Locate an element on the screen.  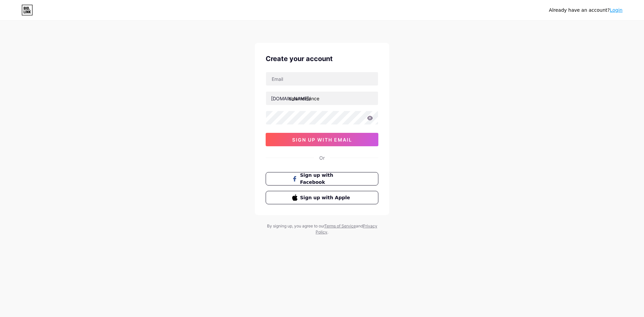
span: sign up with email is located at coordinates (322, 140).